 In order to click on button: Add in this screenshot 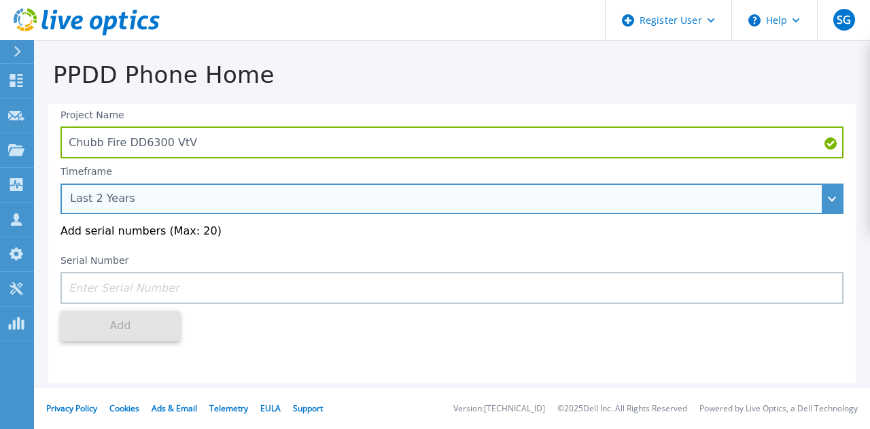, I will do `click(120, 325)`.